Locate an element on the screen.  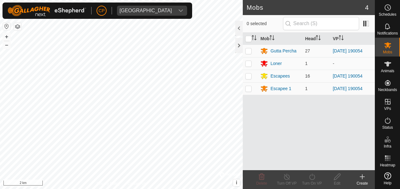
span: 4 is located at coordinates (367, 8).